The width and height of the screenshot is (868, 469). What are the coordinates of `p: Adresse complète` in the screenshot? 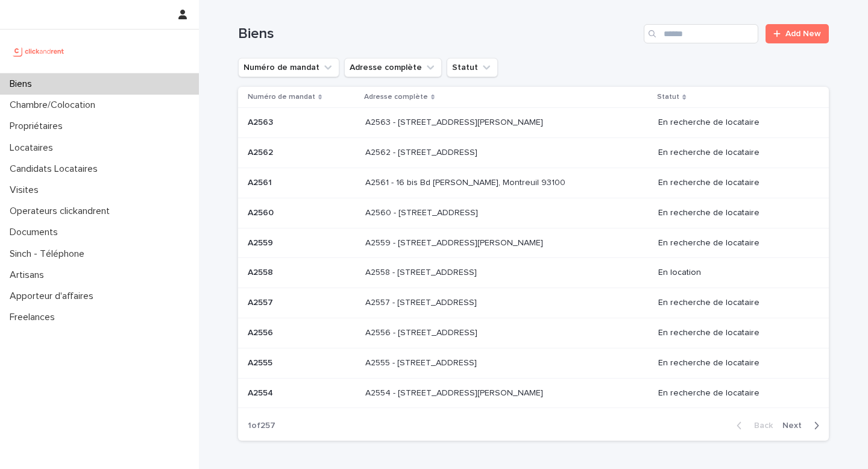 It's located at (396, 97).